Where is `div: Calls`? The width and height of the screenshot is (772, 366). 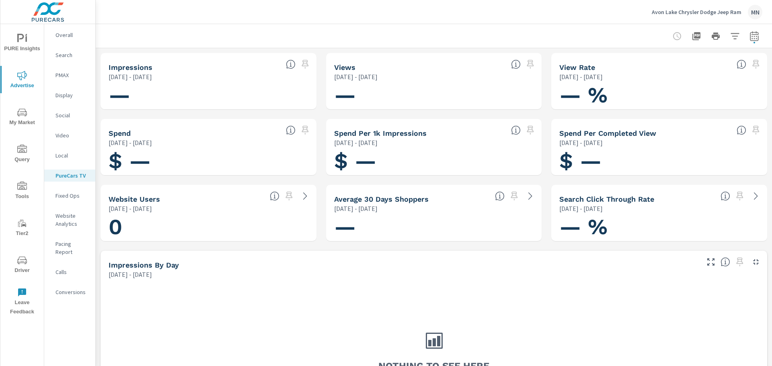
div: Calls is located at coordinates (70, 272).